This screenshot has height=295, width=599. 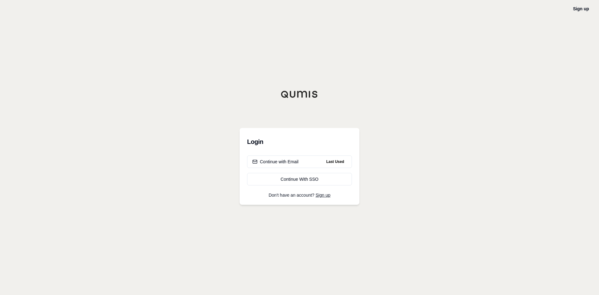 What do you see at coordinates (300, 179) in the screenshot?
I see `a: Continue With SSO` at bounding box center [300, 179].